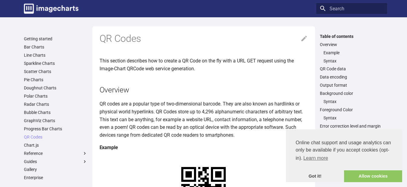 The height and width of the screenshot is (187, 407). Describe the element at coordinates (351, 57) in the screenshot. I see `nav: Overview` at that location.